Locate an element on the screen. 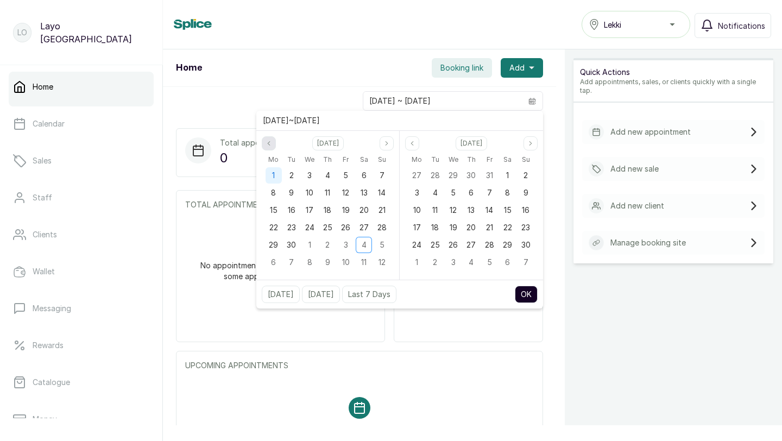 The width and height of the screenshot is (782, 441). div: 10 Sep 2025 is located at coordinates (310, 193).